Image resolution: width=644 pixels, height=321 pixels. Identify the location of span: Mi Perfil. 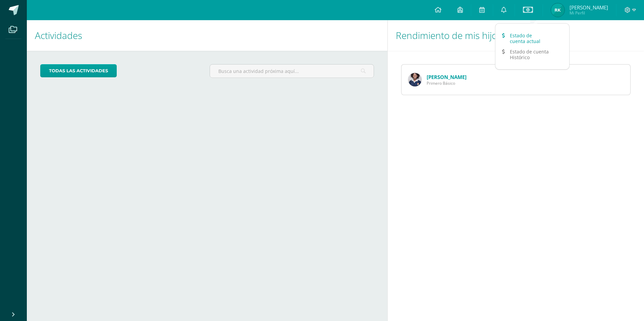
(588, 13).